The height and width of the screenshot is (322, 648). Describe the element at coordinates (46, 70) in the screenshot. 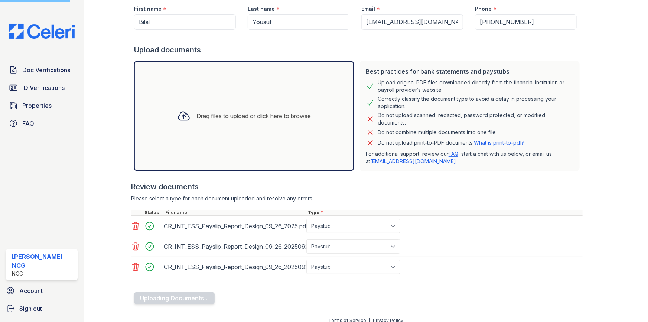

I see `span: Doc Verifications` at that location.